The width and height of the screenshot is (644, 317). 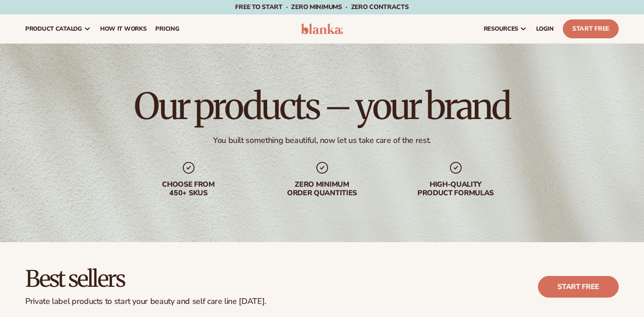 What do you see at coordinates (123, 29) in the screenshot?
I see `a: How It Works` at bounding box center [123, 29].